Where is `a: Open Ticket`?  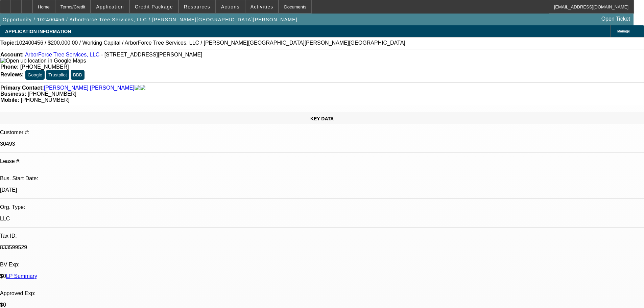 a: Open Ticket is located at coordinates (616, 19).